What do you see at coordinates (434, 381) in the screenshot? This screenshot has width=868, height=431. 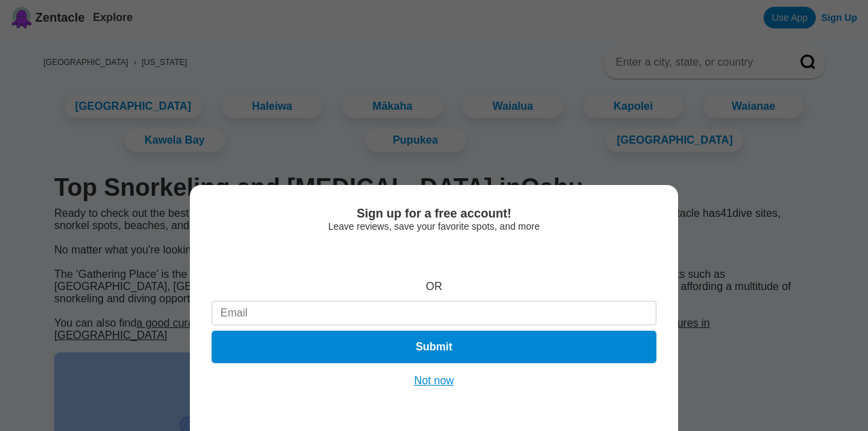 I see `button: Not now` at bounding box center [434, 381].